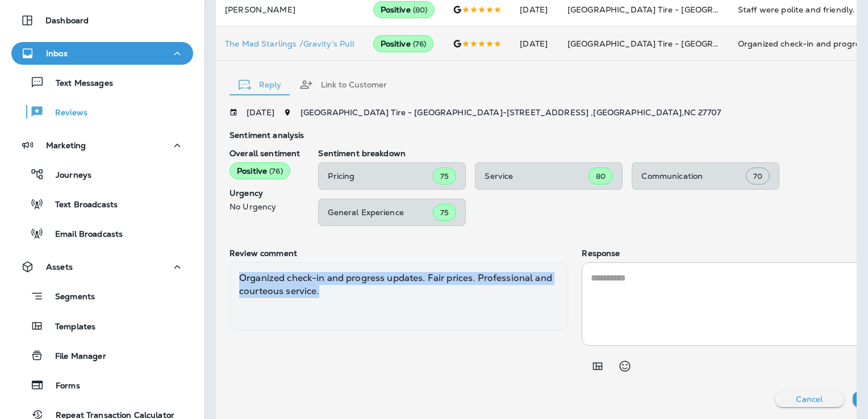 The height and width of the screenshot is (419, 868). What do you see at coordinates (265, 194) in the screenshot?
I see `p: Urgency` at bounding box center [265, 194].